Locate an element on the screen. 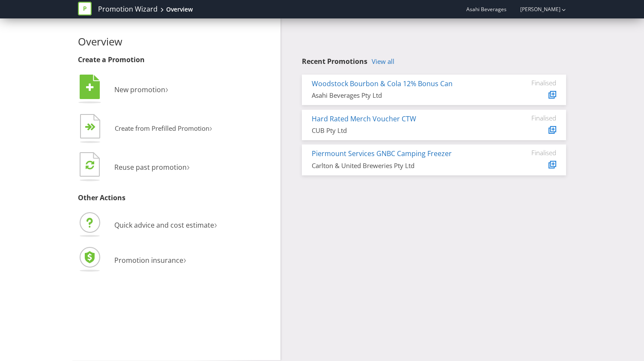 The image size is (644, 361). span: Recent Promotions is located at coordinates (334, 61).